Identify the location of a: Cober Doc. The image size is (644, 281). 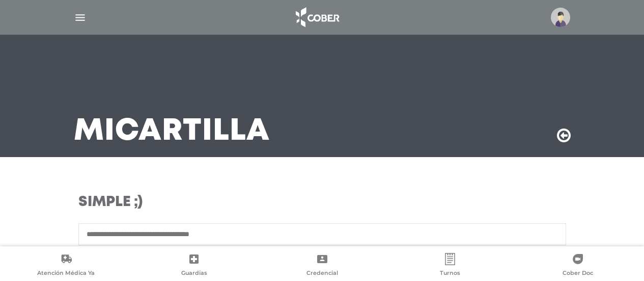
(578, 266).